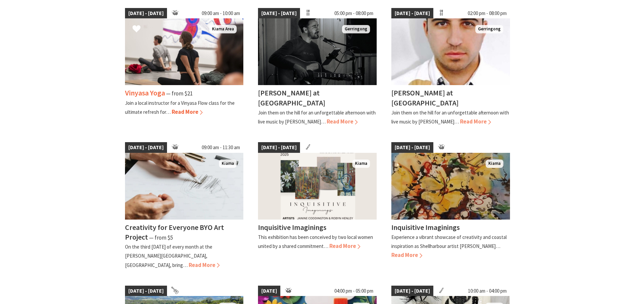 This screenshot has width=635, height=304. Describe the element at coordinates (179, 93) in the screenshot. I see `span: ⁠— from $21` at that location.